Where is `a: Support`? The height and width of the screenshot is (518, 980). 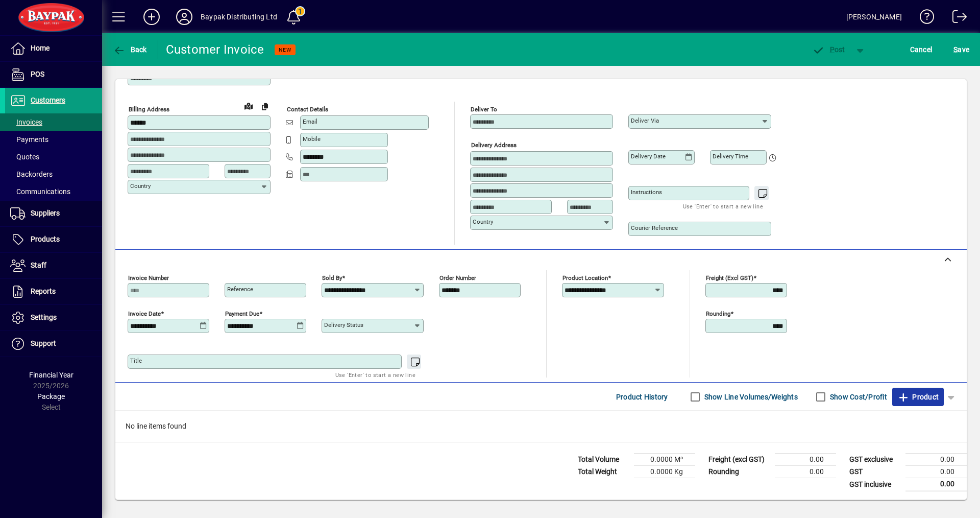 a: Support is located at coordinates (54, 344).